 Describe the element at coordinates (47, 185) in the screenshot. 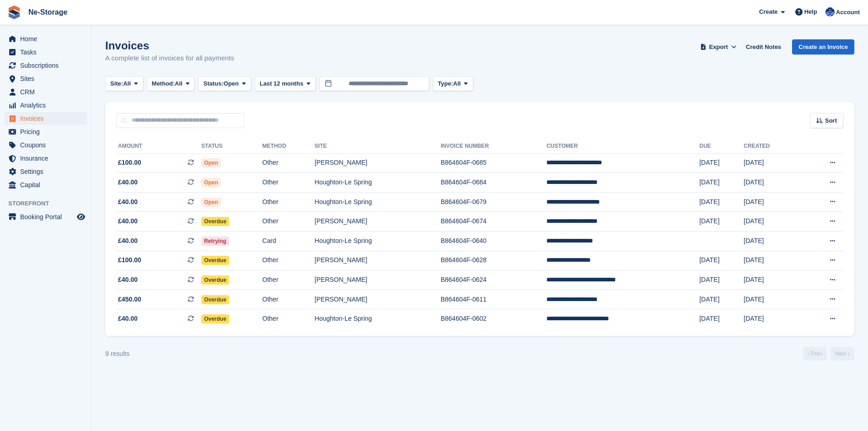

I see `span: Capital` at that location.